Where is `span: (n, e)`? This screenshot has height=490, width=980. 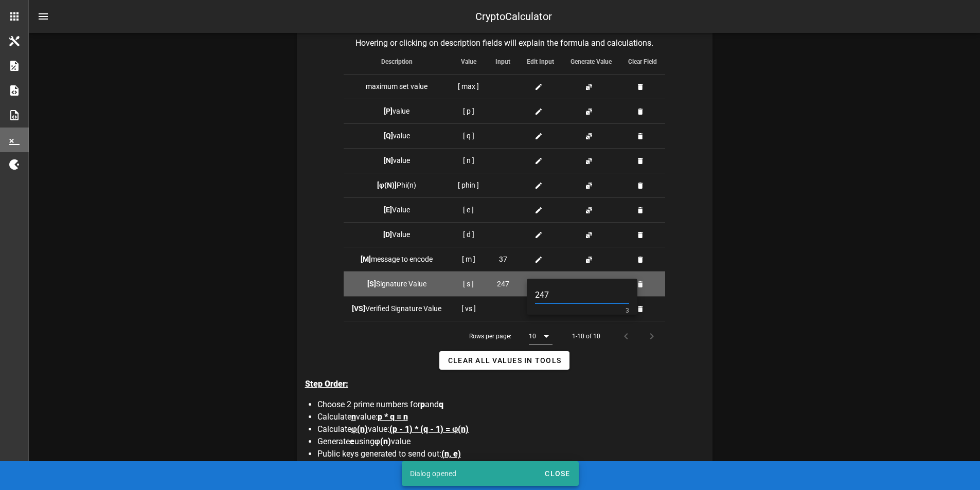
span: (n, e) is located at coordinates (451, 453).